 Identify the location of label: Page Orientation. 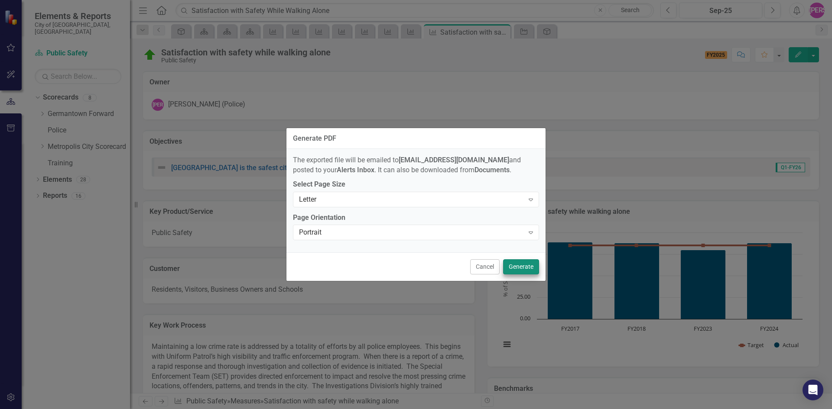
(416, 218).